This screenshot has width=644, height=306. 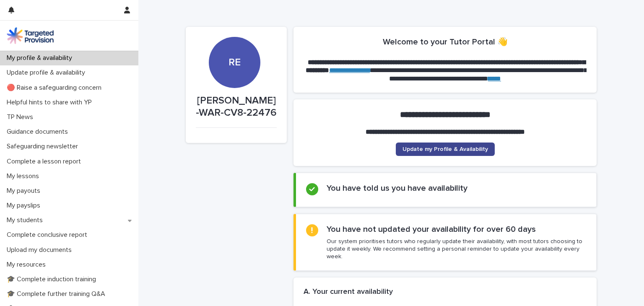 I want to click on p: Our system prioritises tutors who regularly update their availability, with most tutors choosing ..., so click(x=456, y=249).